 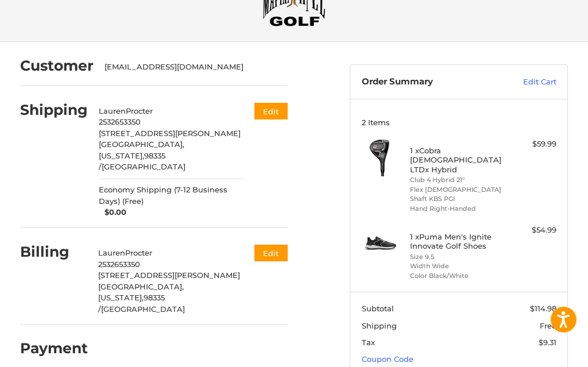 I want to click on li: Color Black/White, so click(x=457, y=275).